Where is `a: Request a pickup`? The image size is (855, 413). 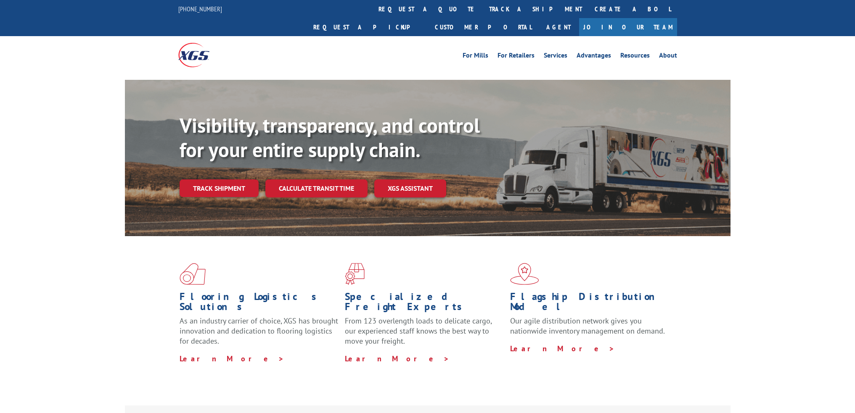 a: Request a pickup is located at coordinates (368, 27).